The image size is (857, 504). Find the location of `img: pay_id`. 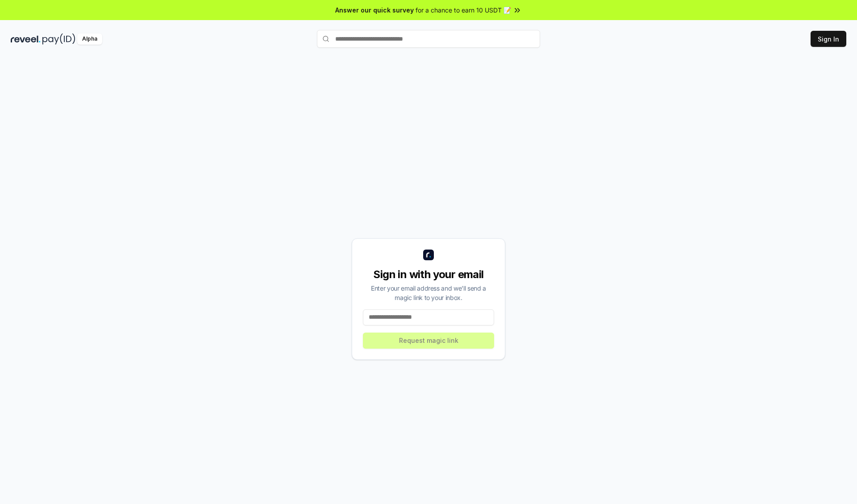

img: pay_id is located at coordinates (59, 39).